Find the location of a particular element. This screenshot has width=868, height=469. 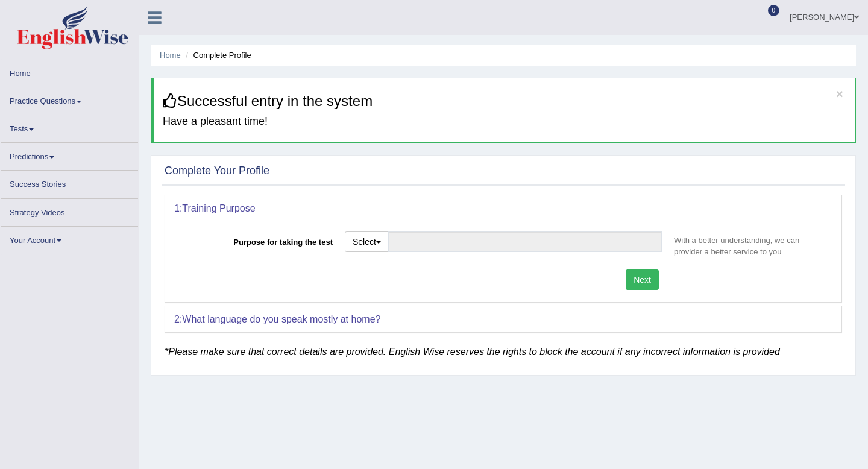

b: Training Purpose is located at coordinates (218, 208).